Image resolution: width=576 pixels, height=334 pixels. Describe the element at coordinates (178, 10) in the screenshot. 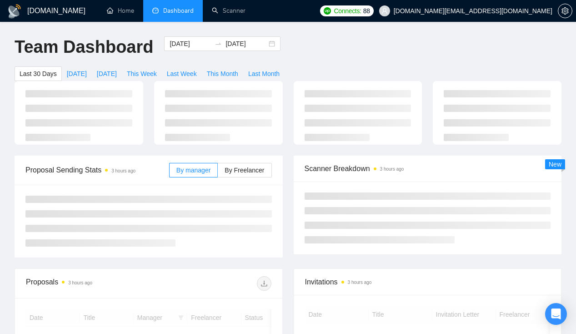

I see `span: Dashboard` at that location.